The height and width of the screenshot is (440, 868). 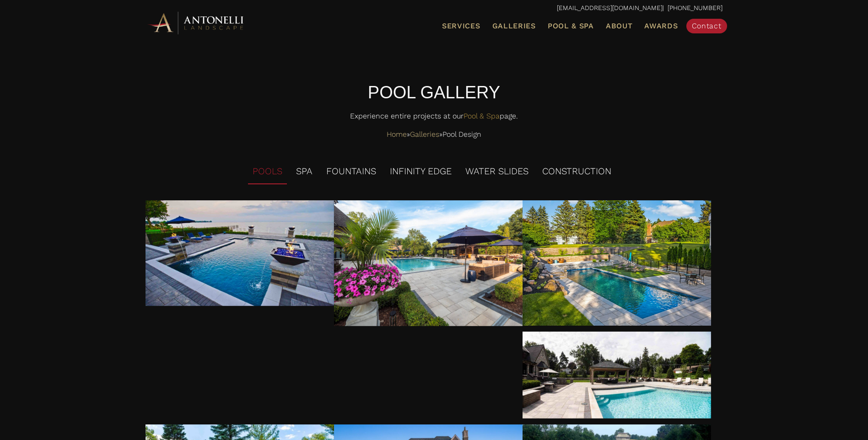 I want to click on nav: Breadcrumbs, so click(x=434, y=134).